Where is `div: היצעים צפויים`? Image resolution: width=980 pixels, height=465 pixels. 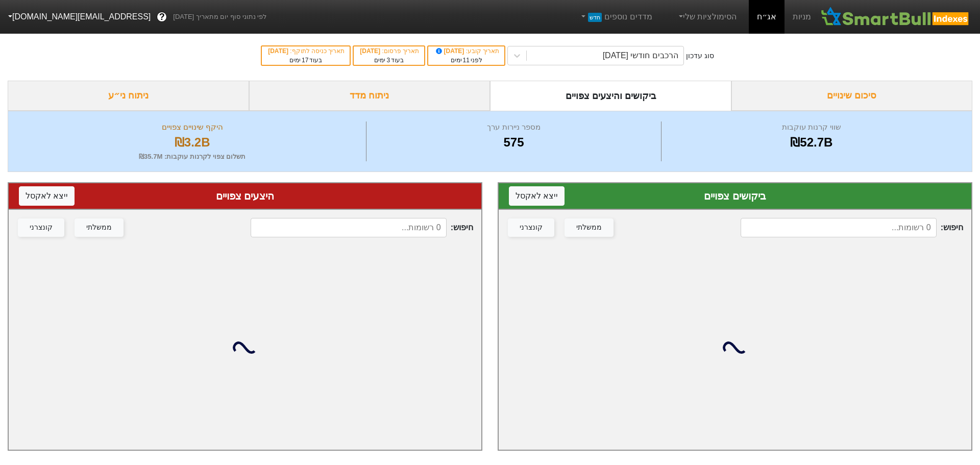 div: היצעים צפויים is located at coordinates (245, 196).